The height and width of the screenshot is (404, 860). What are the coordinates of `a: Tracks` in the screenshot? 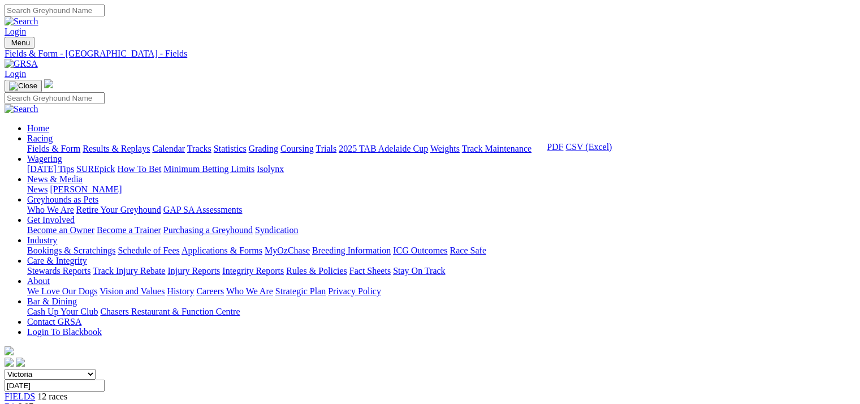 It's located at (199, 148).